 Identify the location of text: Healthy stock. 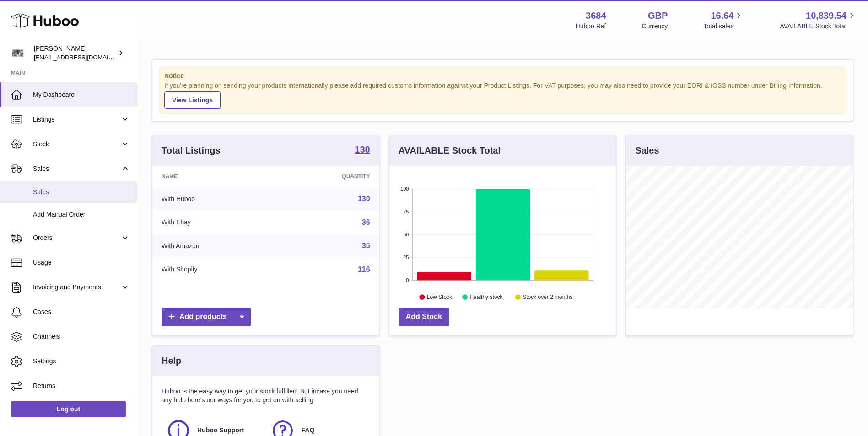
(486, 297).